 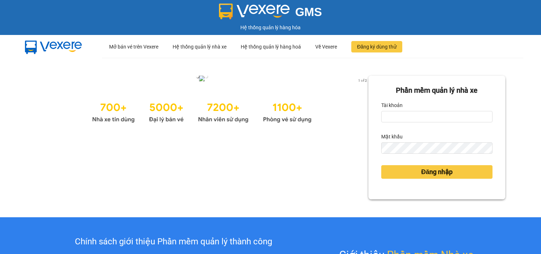 I want to click on a: GMS, so click(x=270, y=14).